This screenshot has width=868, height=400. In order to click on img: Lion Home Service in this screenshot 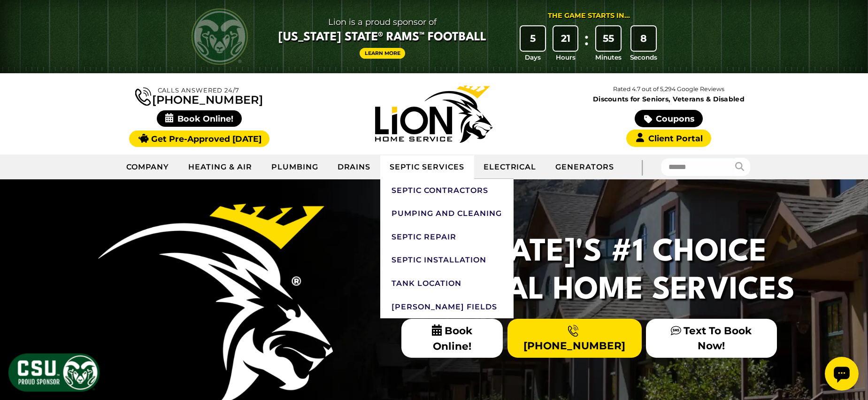, I will do `click(434, 114)`.